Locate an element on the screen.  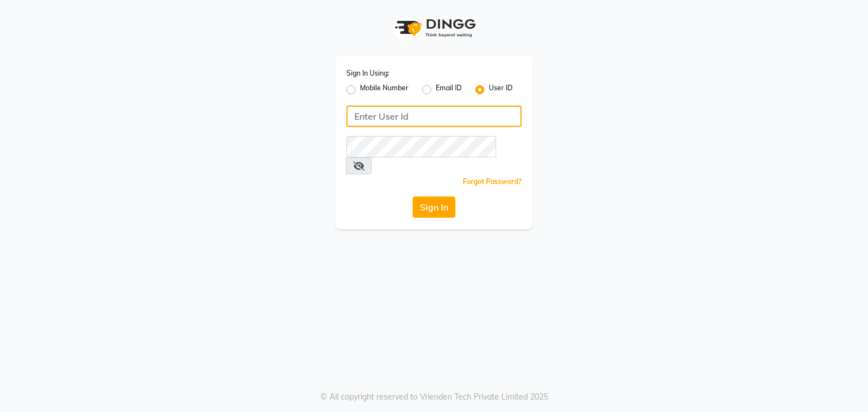
label: Sign In Using: is located at coordinates (367, 73).